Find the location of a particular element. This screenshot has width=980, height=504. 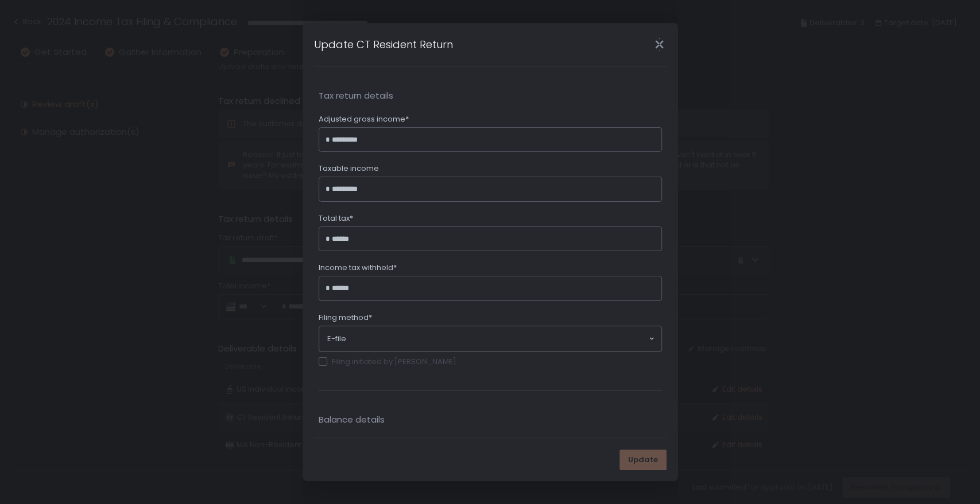

div: Close is located at coordinates (659, 44).